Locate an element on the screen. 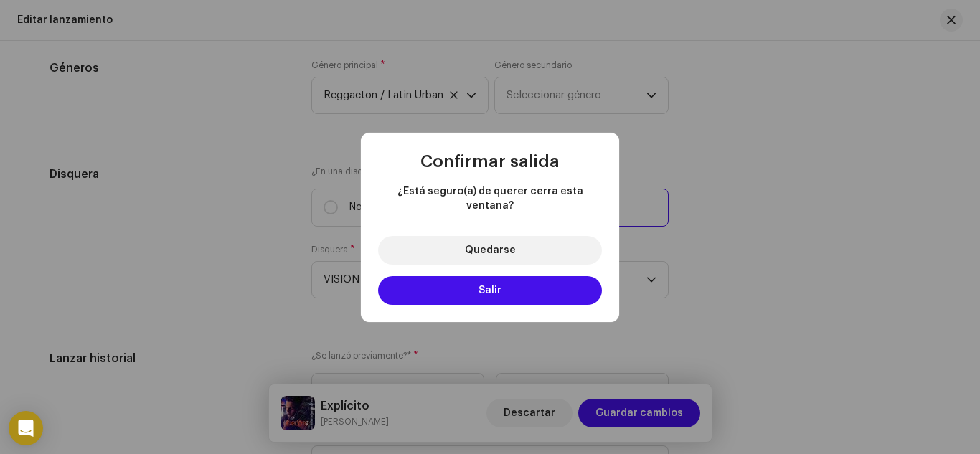 The image size is (980, 454). span: Salir is located at coordinates (490, 291).